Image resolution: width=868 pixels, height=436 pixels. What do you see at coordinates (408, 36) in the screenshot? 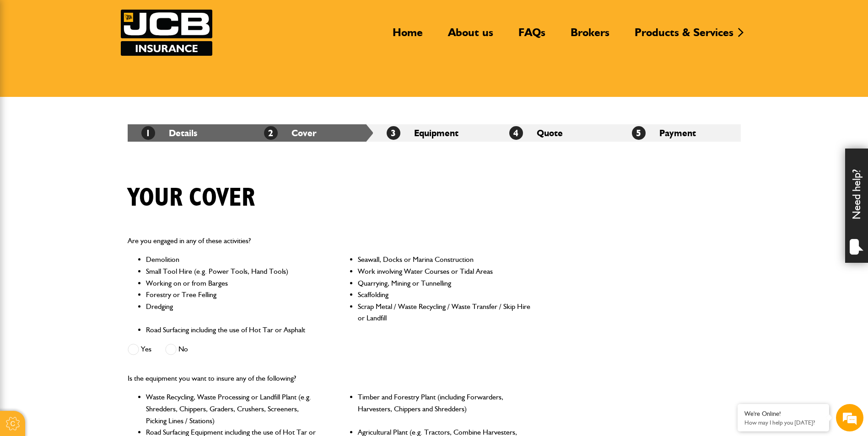
I see `a: Home` at bounding box center [408, 36].